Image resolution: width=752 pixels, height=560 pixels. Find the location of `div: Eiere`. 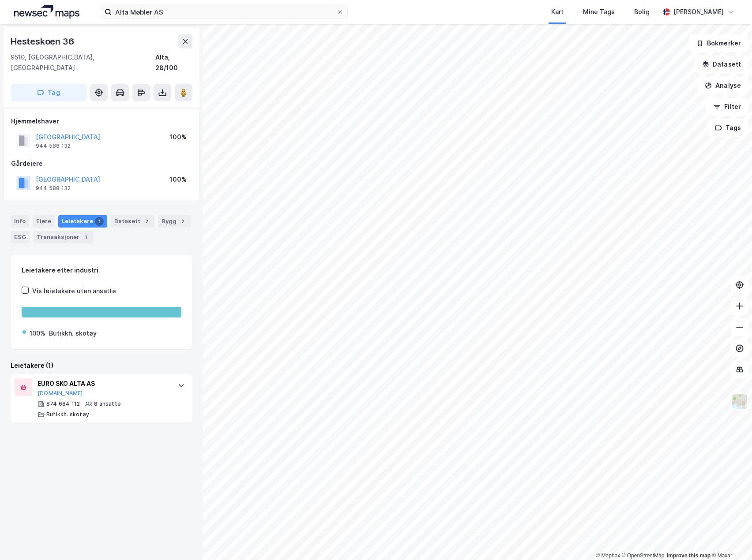

div: Eiere is located at coordinates (44, 221).